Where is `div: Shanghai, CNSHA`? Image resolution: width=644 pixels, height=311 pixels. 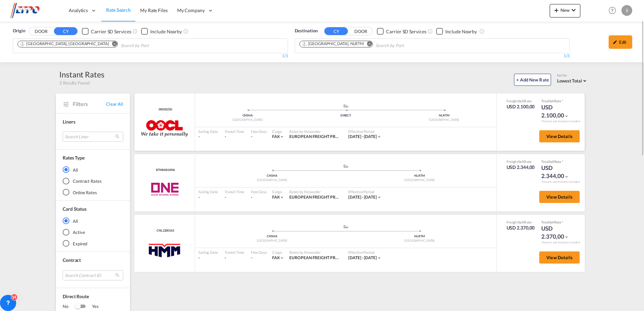
div: Shanghai, CNSHA is located at coordinates (64, 43).